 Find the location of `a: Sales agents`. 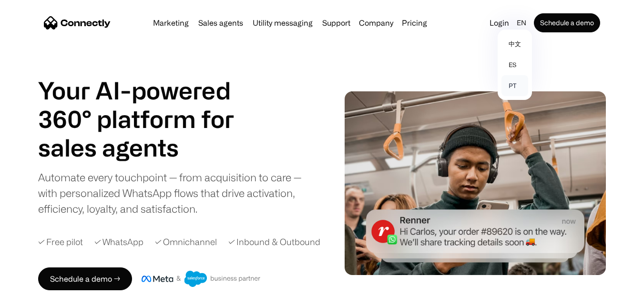

a: Sales agents is located at coordinates (221, 23).